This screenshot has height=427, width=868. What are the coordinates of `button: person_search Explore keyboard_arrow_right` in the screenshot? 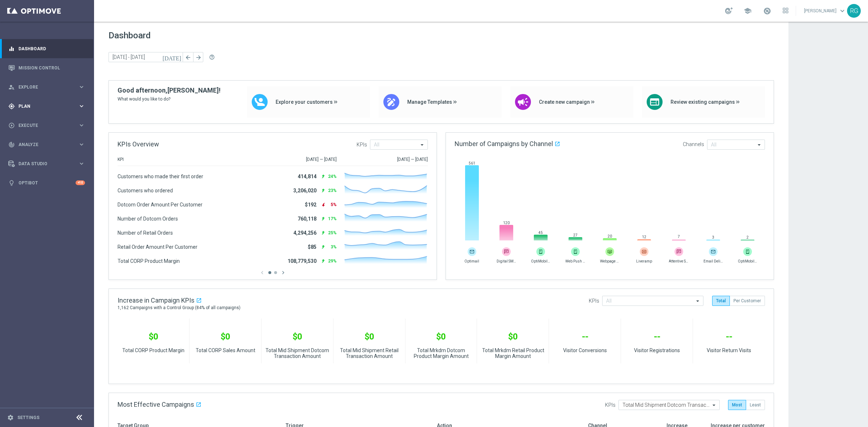 It's located at (46, 88).